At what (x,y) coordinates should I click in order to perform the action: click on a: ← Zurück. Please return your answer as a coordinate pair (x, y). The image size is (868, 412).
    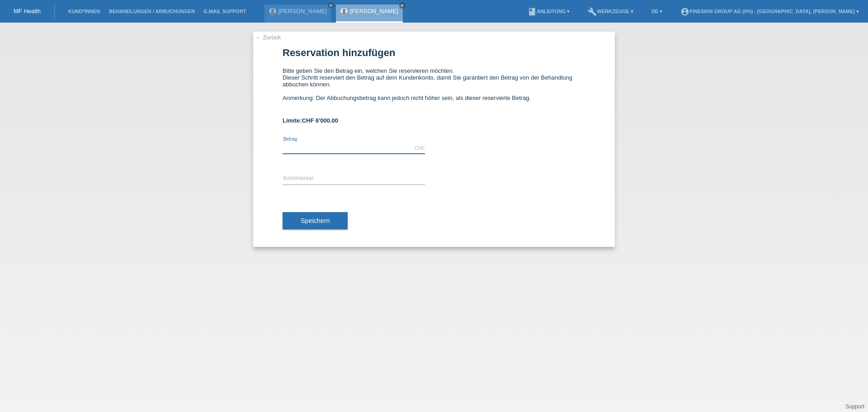
    Looking at the image, I should click on (268, 37).